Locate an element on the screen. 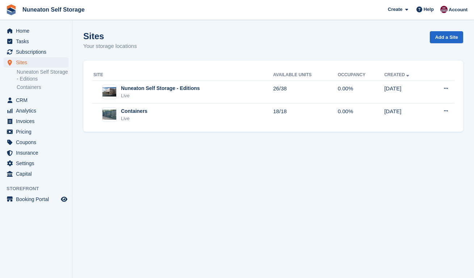 The width and height of the screenshot is (474, 278). span: Booking Portal is located at coordinates (38, 199).